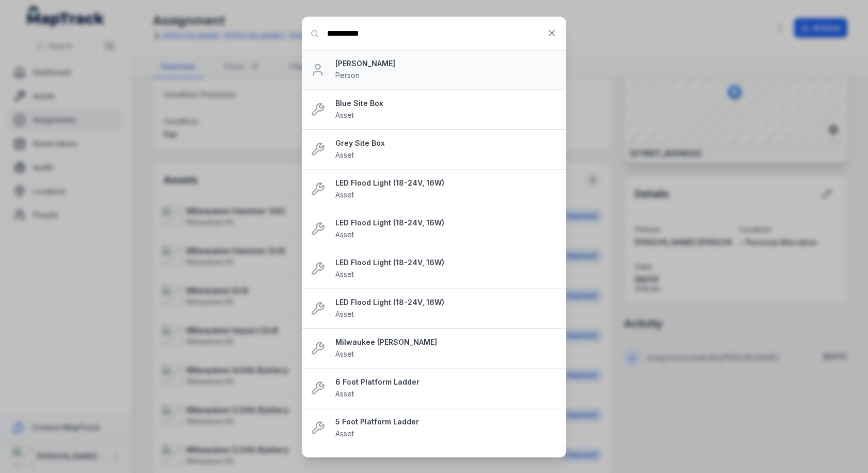  Describe the element at coordinates (446, 422) in the screenshot. I see `strong: 5 Foot Platform Ladder` at that location.